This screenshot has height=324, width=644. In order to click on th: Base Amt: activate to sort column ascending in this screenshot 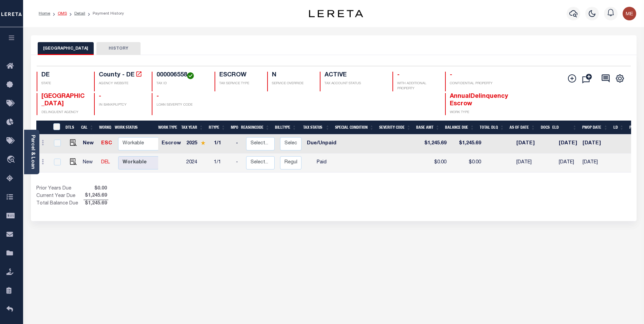, I will do `click(428, 127)`.